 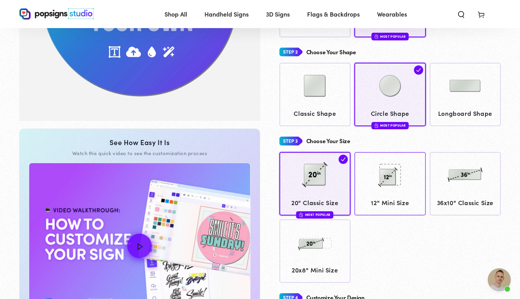 I want to click on span: Wearables, so click(x=392, y=14).